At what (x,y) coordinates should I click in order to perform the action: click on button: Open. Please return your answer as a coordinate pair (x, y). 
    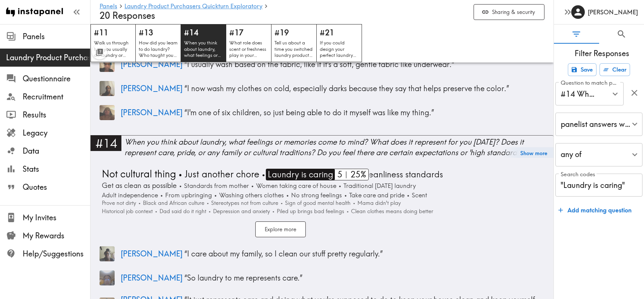
    Looking at the image, I should click on (615, 94).